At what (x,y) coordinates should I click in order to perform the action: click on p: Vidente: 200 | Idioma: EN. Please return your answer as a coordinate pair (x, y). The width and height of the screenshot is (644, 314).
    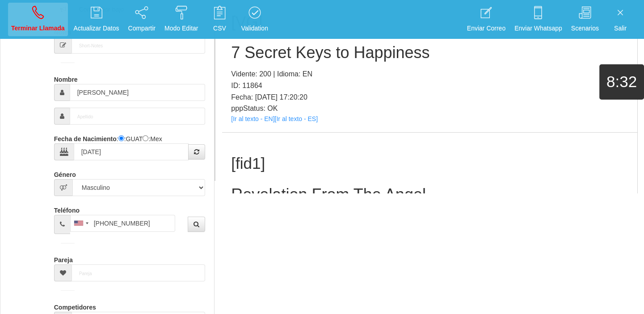
    Looking at the image, I should click on (429, 74).